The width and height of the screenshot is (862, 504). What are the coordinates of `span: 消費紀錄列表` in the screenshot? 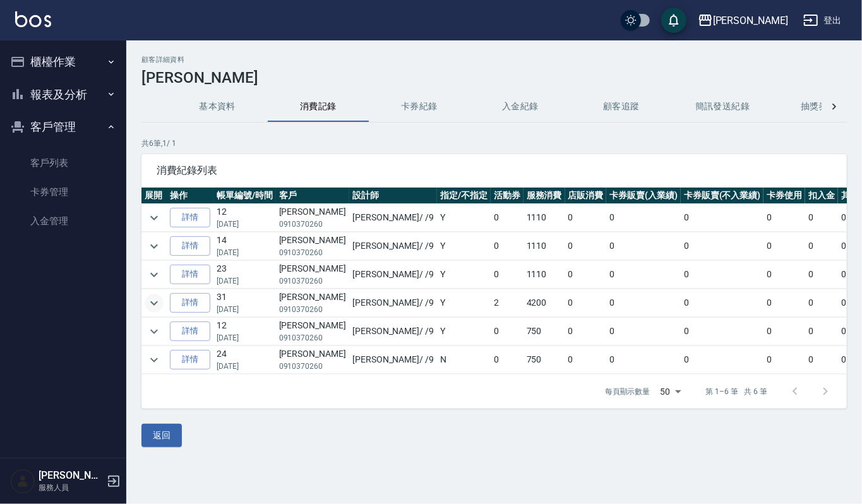 It's located at (494, 170).